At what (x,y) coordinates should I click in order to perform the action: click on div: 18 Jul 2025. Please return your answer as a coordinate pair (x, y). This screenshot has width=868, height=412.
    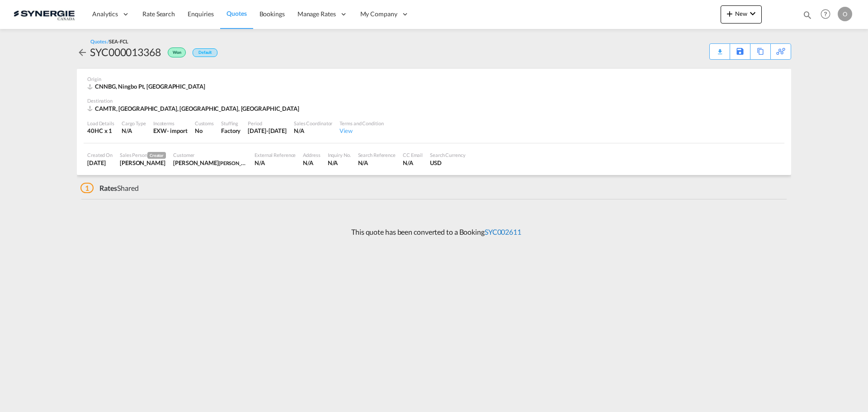
    Looking at the image, I should click on (100, 163).